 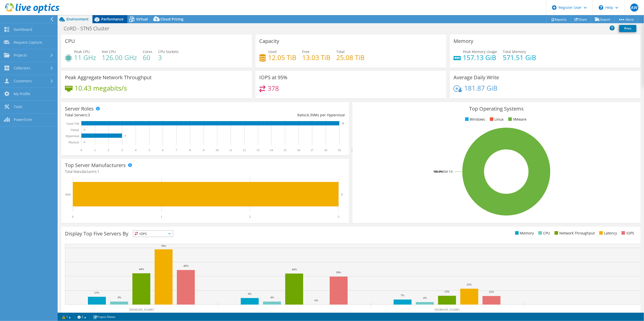 I want to click on h4: 60, so click(x=148, y=57).